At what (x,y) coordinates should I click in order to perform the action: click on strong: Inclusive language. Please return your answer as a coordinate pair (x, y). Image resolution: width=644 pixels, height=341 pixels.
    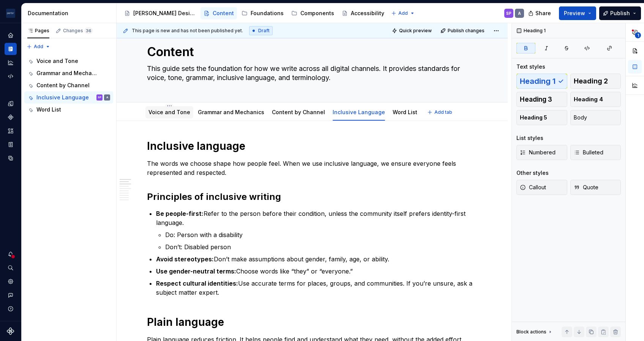
    Looking at the image, I should click on (196, 146).